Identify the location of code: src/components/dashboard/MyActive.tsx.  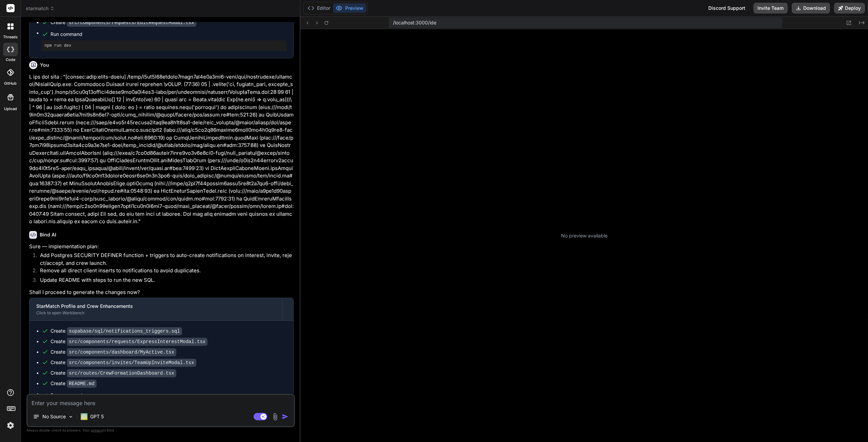
(122, 352).